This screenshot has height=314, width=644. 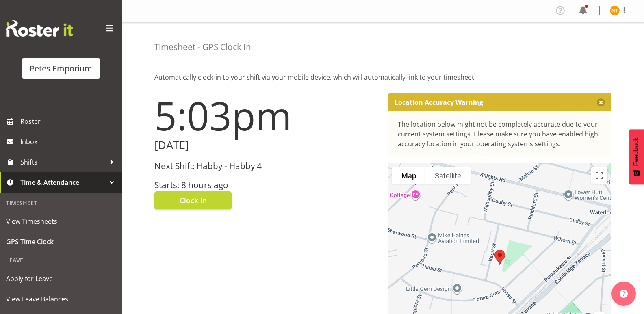 What do you see at coordinates (61, 299) in the screenshot?
I see `span: View Leave Balances` at bounding box center [61, 299].